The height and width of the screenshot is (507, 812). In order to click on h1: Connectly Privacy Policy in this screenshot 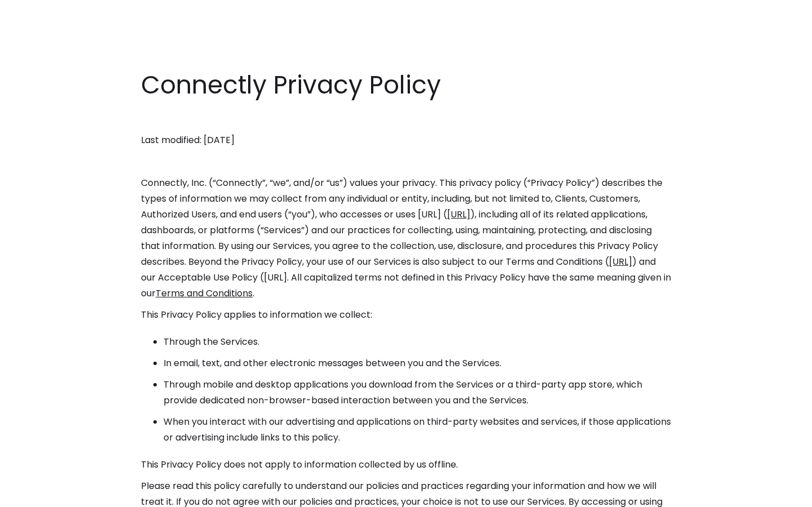, I will do `click(406, 85)`.